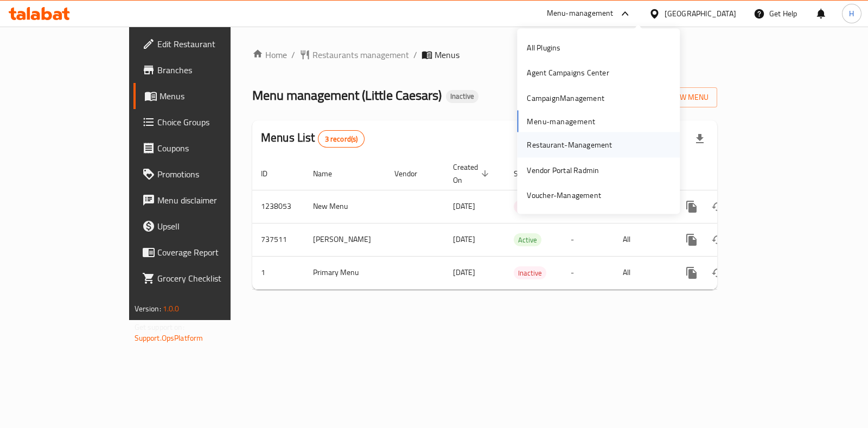 This screenshot has height=428, width=868. Describe the element at coordinates (211, 174) in the screenshot. I see `span: Promotions` at that location.